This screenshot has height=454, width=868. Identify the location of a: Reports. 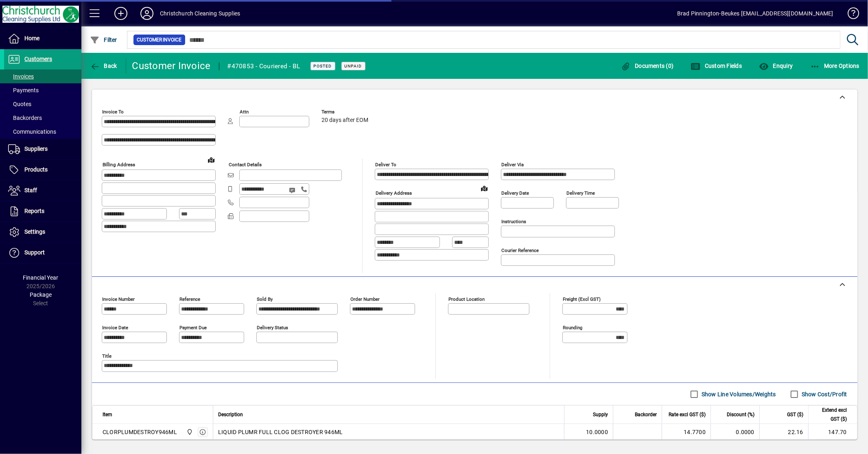
(43, 212).